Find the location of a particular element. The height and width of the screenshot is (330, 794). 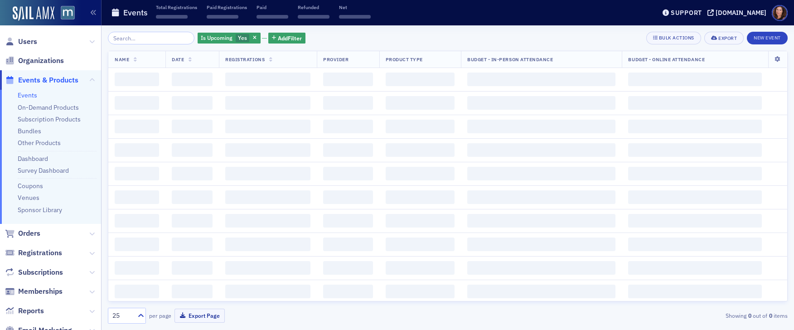

div: Bulk Actions is located at coordinates (676, 38).